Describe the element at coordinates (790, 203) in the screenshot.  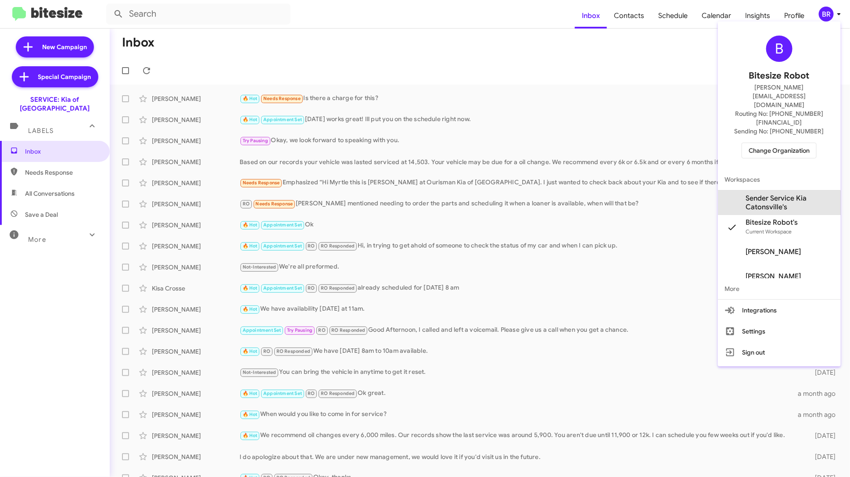
I see `span: Sender Service Kia Catonsville's` at that location.